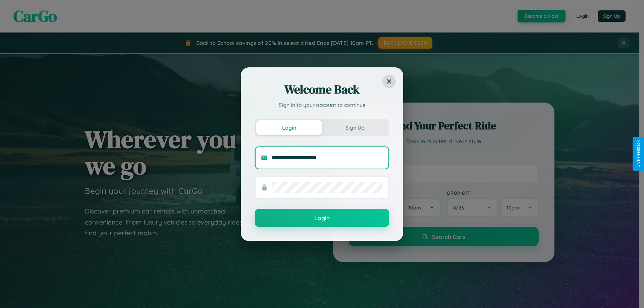  What do you see at coordinates (322, 105) in the screenshot?
I see `p: Sign in to your account to continue` at bounding box center [322, 105].